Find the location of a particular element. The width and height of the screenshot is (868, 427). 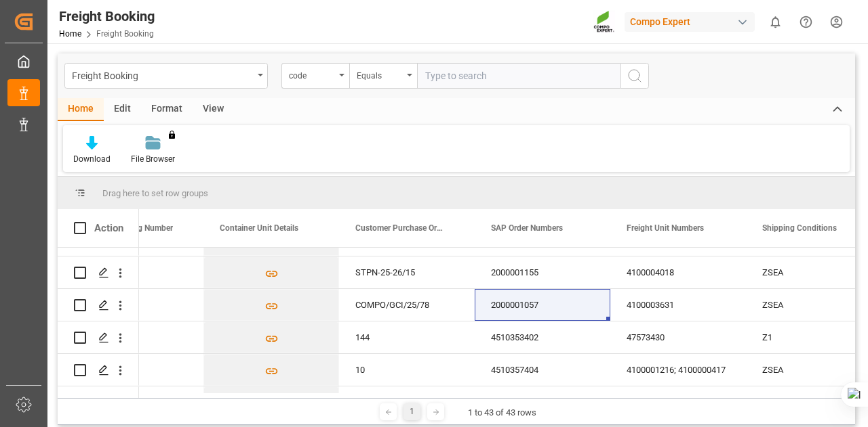

div: 144 is located at coordinates (407, 337).